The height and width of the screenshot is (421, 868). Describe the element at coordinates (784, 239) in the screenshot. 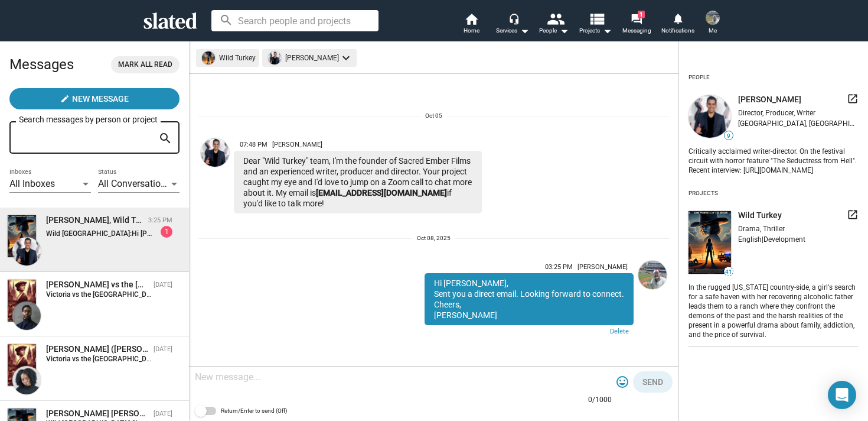

I see `span: Development` at that location.